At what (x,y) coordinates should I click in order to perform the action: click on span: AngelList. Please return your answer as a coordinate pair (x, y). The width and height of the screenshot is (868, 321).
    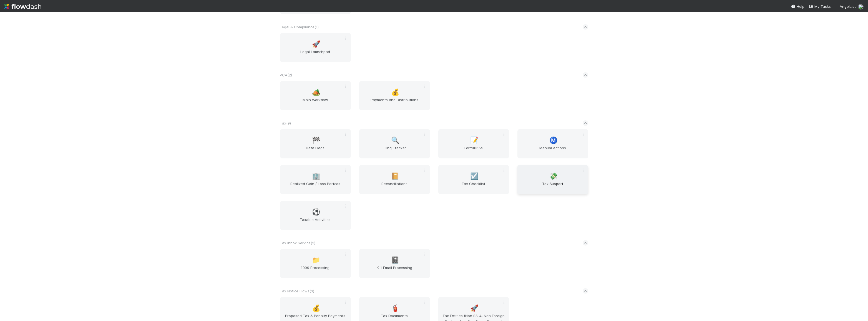
    Looking at the image, I should click on (848, 7).